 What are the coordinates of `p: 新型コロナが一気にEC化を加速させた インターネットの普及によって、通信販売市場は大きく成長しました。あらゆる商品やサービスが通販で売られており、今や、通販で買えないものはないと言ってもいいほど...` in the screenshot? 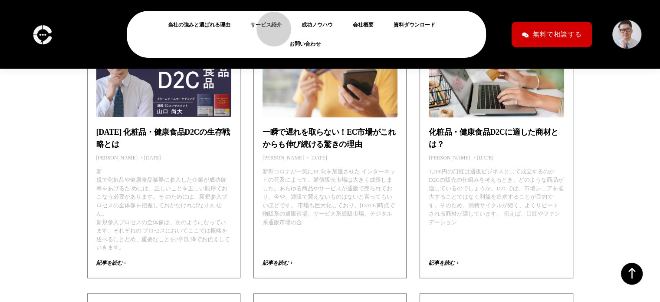 It's located at (330, 197).